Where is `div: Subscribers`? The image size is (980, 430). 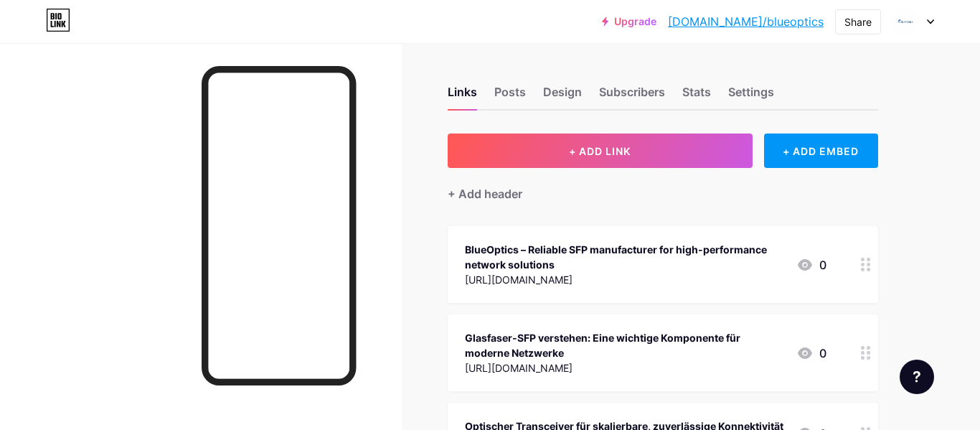 div: Subscribers is located at coordinates (632, 96).